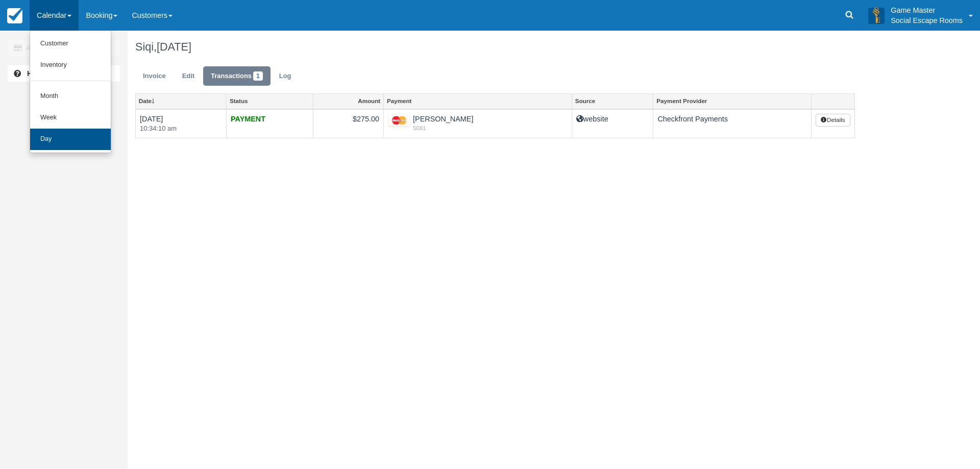 The image size is (980, 469). Describe the element at coordinates (70, 92) in the screenshot. I see `ul: Calendar` at that location.